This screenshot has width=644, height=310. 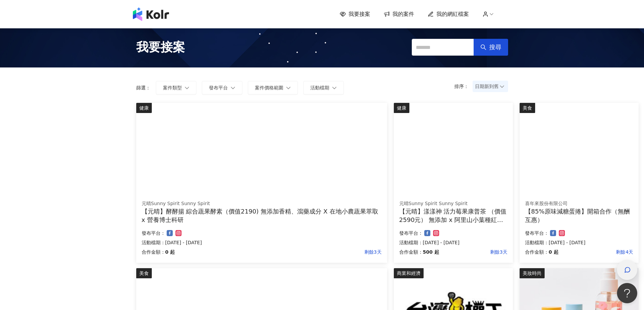 I want to click on span: 日期新到舊, so click(x=490, y=86).